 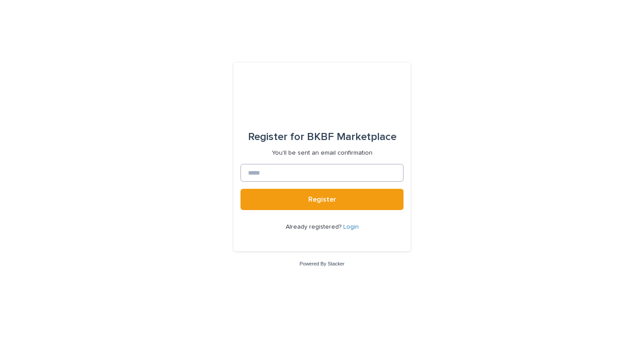 I want to click on img: l65f3yHPToSKODuEVUav, so click(x=322, y=97).